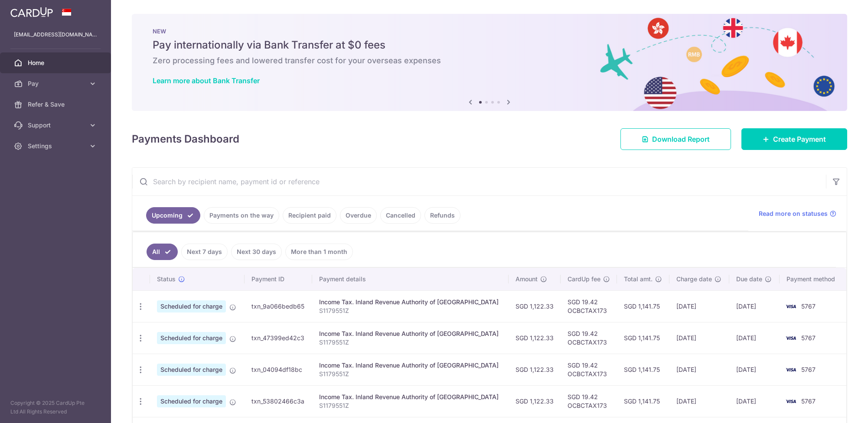  I want to click on span: Charge date, so click(694, 279).